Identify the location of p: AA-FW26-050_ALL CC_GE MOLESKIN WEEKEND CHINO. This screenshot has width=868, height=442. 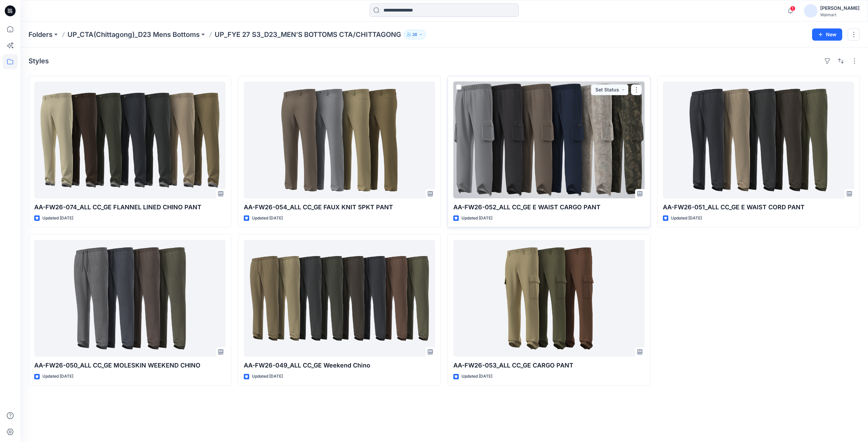
(130, 365).